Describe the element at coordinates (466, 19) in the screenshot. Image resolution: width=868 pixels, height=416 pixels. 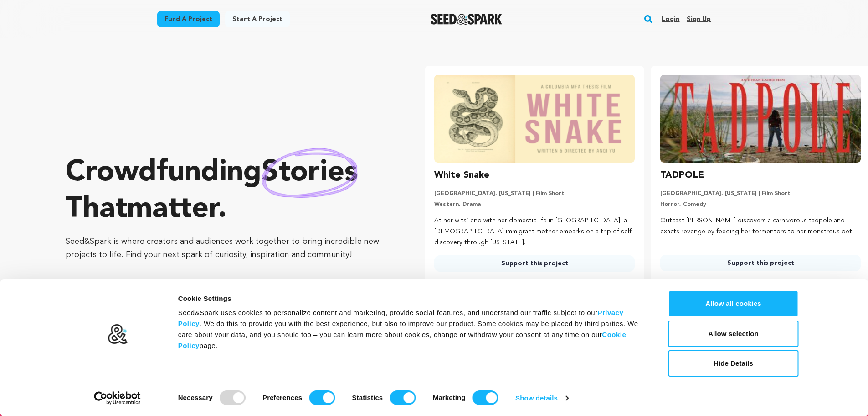
I see `a: Seed&Spark Homepage` at that location.